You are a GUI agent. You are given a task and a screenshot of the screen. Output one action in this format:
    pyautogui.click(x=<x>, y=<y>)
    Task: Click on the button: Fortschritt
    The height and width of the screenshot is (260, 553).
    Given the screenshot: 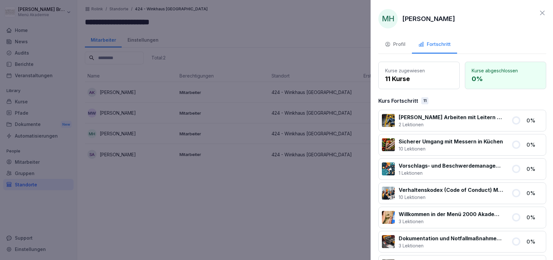 What is the action you would take?
    pyautogui.click(x=435, y=45)
    